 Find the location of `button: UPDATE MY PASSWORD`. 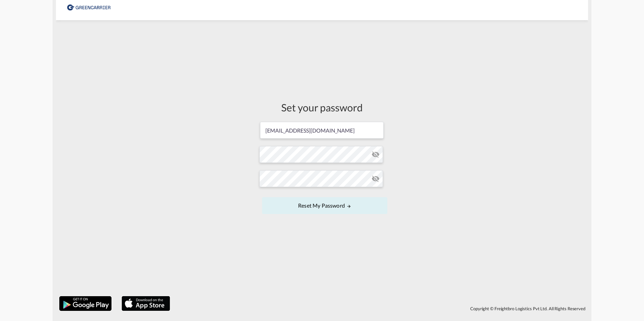

button: UPDATE MY PASSWORD is located at coordinates (324, 206).